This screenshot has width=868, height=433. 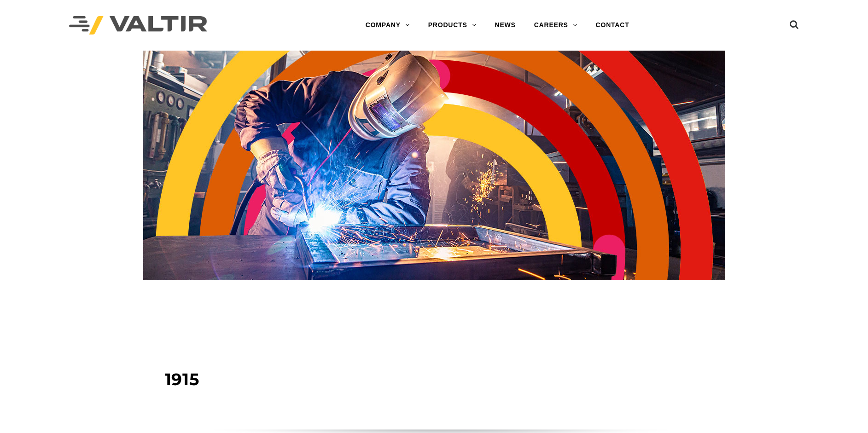 I want to click on img: Header_Timeline, so click(x=434, y=165).